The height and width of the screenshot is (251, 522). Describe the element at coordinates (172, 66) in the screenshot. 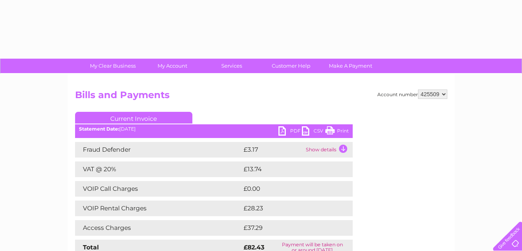

I see `a: My Account` at that location.